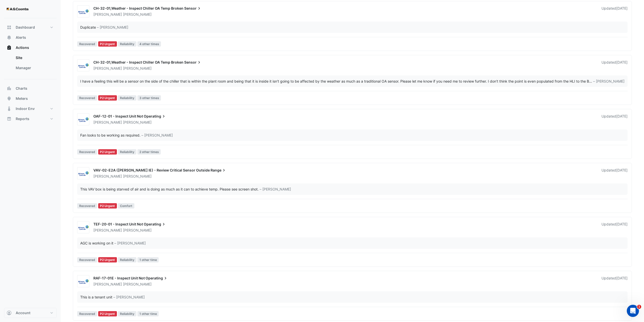 Image resolution: width=644 pixels, height=322 pixels. What do you see at coordinates (639, 307) in the screenshot?
I see `span: 1` at bounding box center [639, 307].